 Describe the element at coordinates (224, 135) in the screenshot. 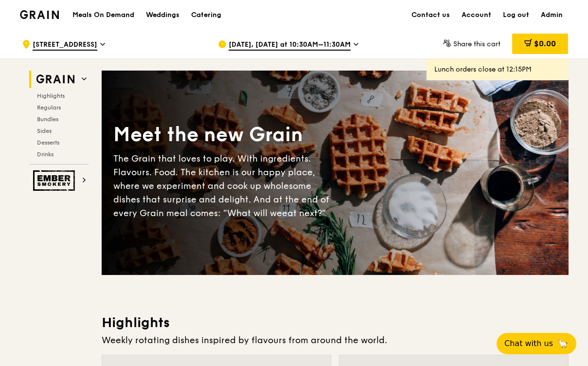

I see `div: Meet the new Grain` at that location.